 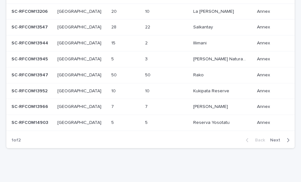 What do you see at coordinates (115, 26) in the screenshot?
I see `p: 28` at bounding box center [115, 26].